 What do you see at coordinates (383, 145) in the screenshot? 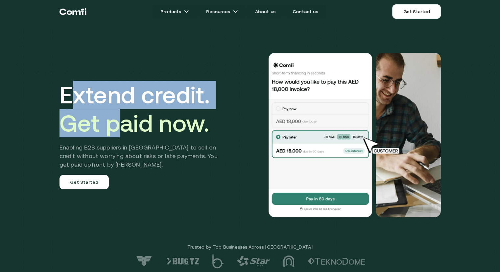
I see `img: cursor` at bounding box center [383, 145].